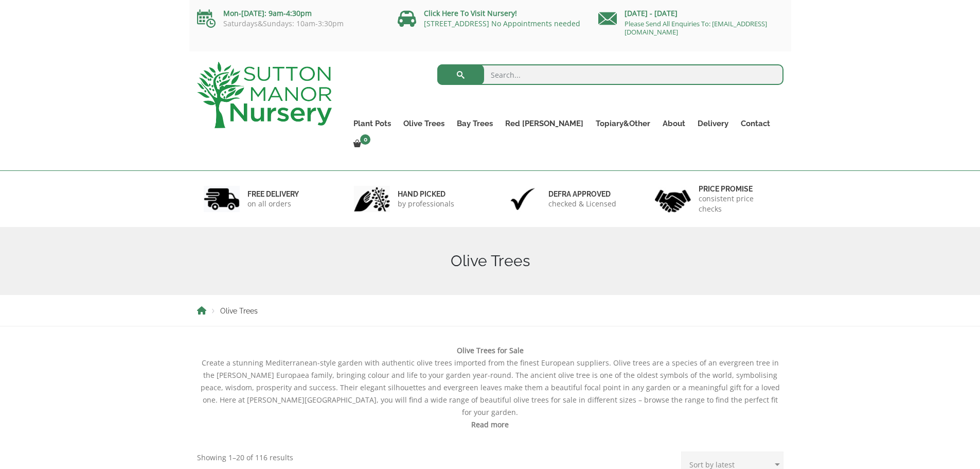 Image resolution: width=980 pixels, height=469 pixels. What do you see at coordinates (674, 123) in the screenshot?
I see `a: About` at bounding box center [674, 123].